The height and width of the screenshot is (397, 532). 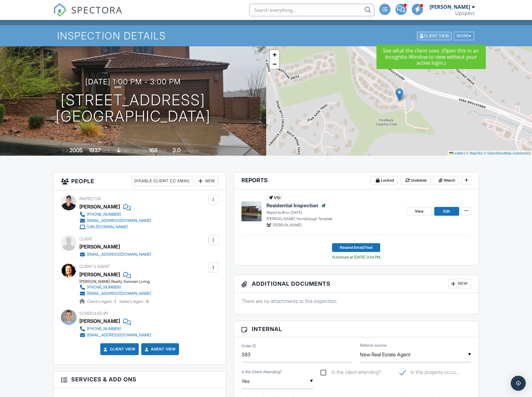 What do you see at coordinates (312, 10) in the screenshot?
I see `input: Search everything...` at bounding box center [312, 10].